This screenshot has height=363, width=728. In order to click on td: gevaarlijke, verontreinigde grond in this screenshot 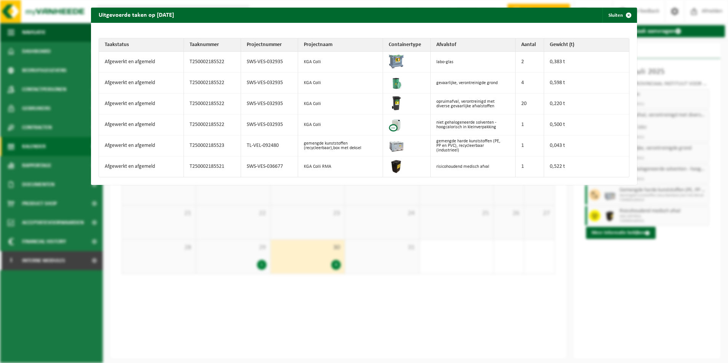, I will do `click(473, 83)`.